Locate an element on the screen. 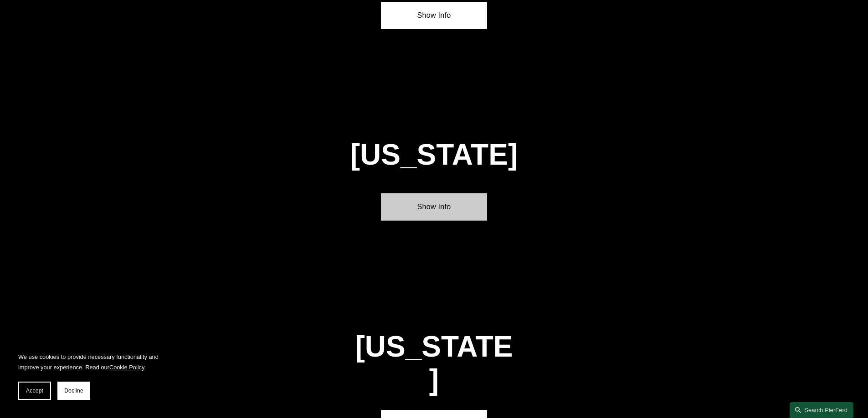 This screenshot has height=418, width=868. a: Search this site is located at coordinates (822, 410).